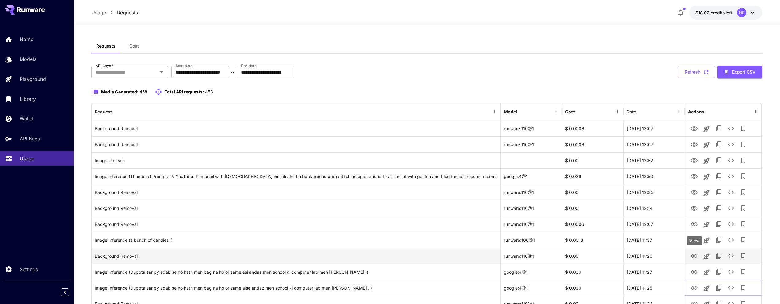 This screenshot has width=780, height=304. What do you see at coordinates (694, 240) in the screenshot?
I see `div: View` at bounding box center [694, 240].